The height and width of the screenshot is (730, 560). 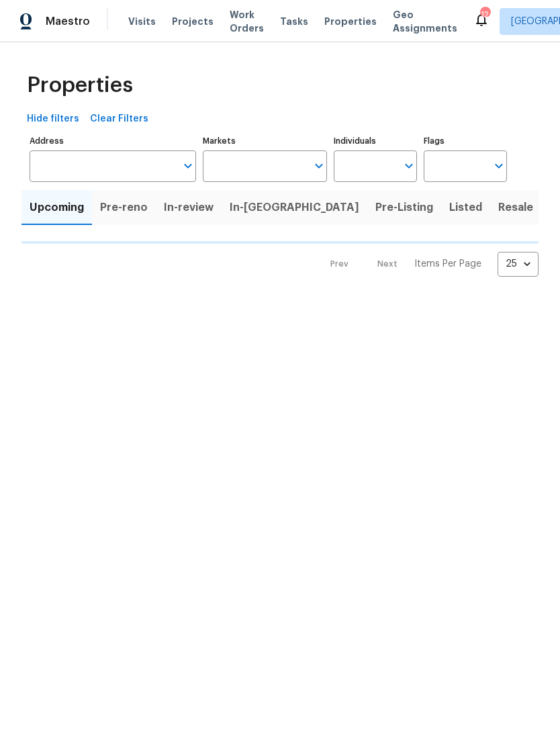 I want to click on span: Resale, so click(x=515, y=208).